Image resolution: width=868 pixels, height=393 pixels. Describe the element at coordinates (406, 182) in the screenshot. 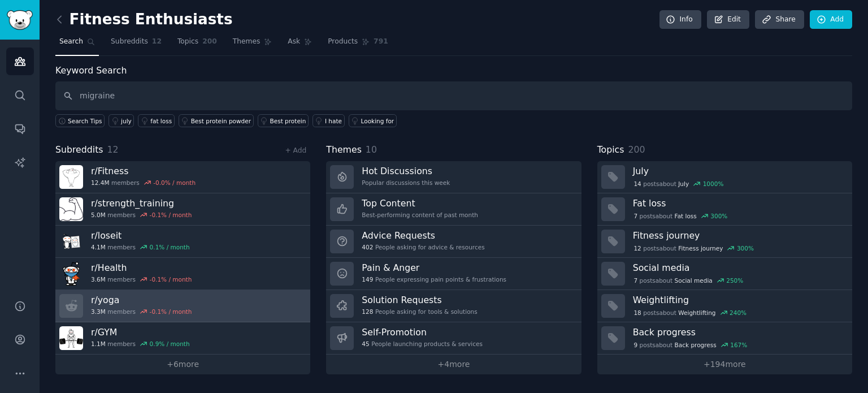

I see `div: Popular discussions this week` at that location.